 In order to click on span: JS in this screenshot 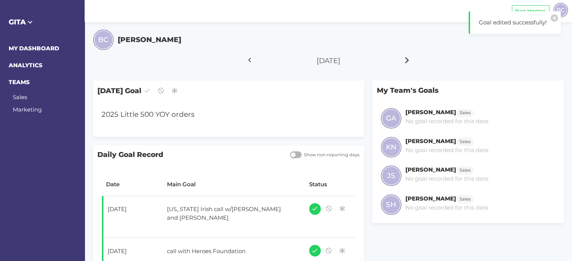, I will do `click(391, 176)`.